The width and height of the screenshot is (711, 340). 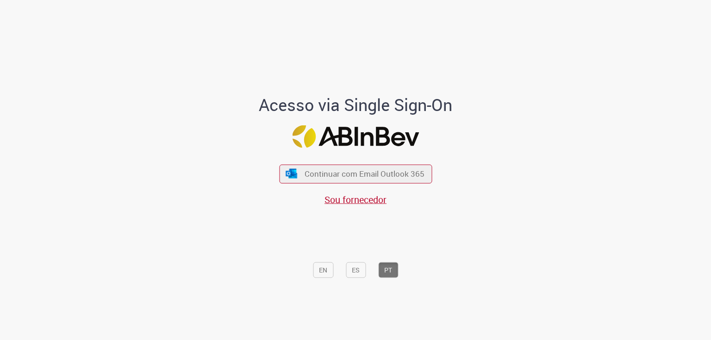 What do you see at coordinates (356, 105) in the screenshot?
I see `h1: Acesso via Single Sign-On` at bounding box center [356, 105].